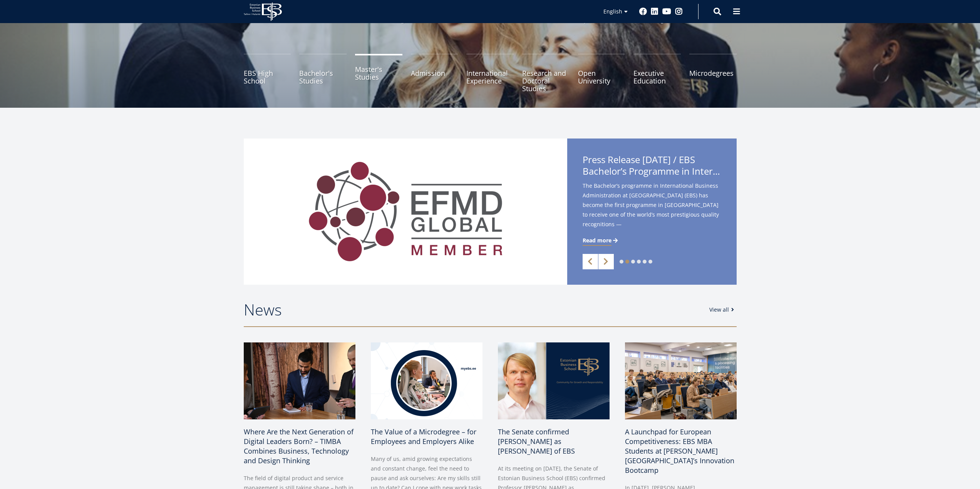  What do you see at coordinates (722, 310) in the screenshot?
I see `a: View all` at bounding box center [722, 310].